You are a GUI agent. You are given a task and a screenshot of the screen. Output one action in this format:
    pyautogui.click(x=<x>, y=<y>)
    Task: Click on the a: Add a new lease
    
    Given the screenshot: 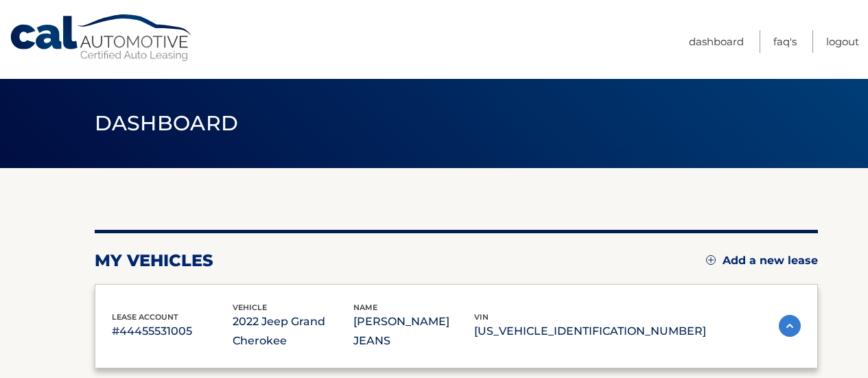 What is the action you would take?
    pyautogui.click(x=761, y=261)
    